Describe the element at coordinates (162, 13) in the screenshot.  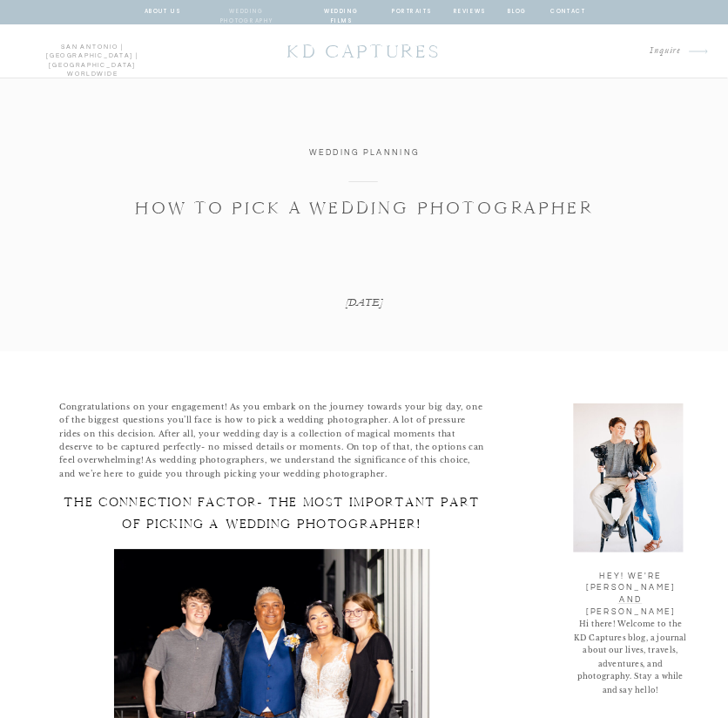
I see `nav: about us` at that location.